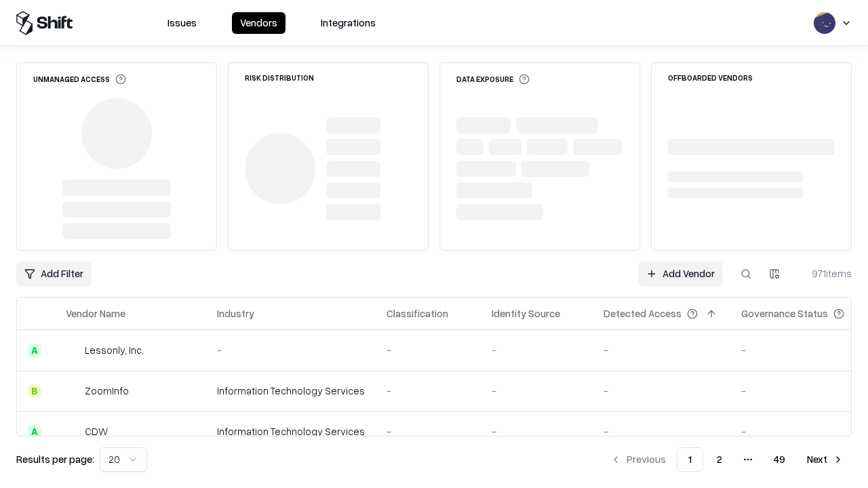  Describe the element at coordinates (106, 390) in the screenshot. I see `div: ZoomInfo` at that location.